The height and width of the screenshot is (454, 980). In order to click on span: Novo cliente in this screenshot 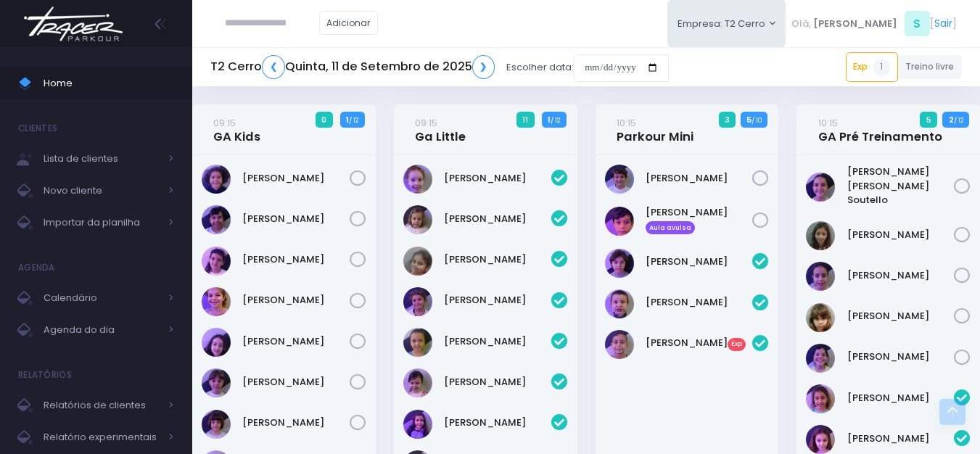, I will do `click(101, 191)`.